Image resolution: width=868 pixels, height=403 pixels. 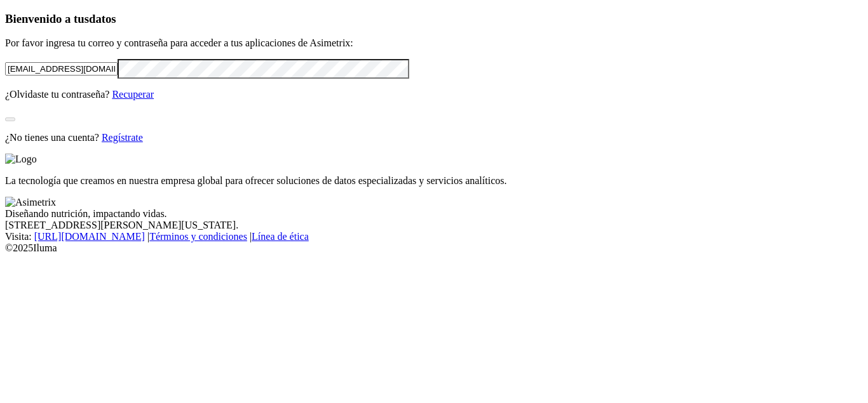 What do you see at coordinates (434, 181) in the screenshot?
I see `p: La tecnología que creamos en nuestra empresa global para ofrecer soluciones de datos especializad...` at bounding box center [434, 181].